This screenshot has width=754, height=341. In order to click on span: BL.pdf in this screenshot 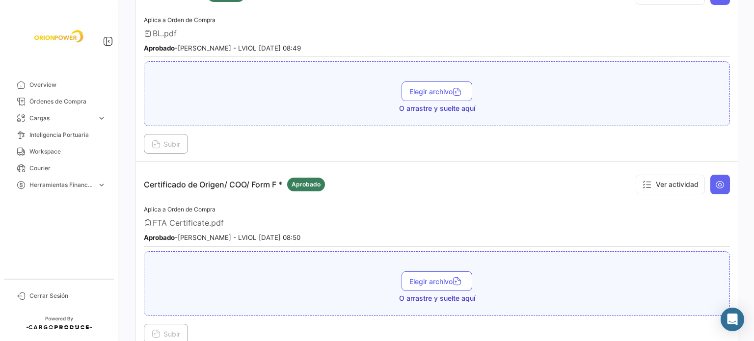, I will do `click(164, 33)`.